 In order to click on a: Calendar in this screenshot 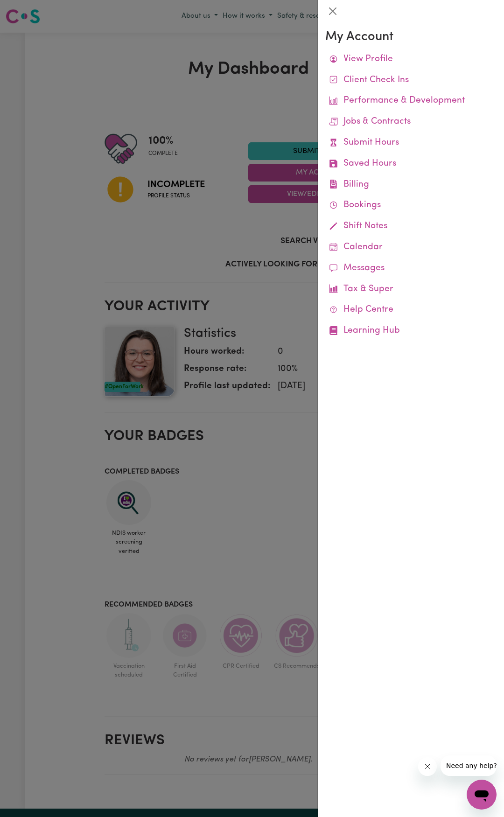, I will do `click(411, 247)`.